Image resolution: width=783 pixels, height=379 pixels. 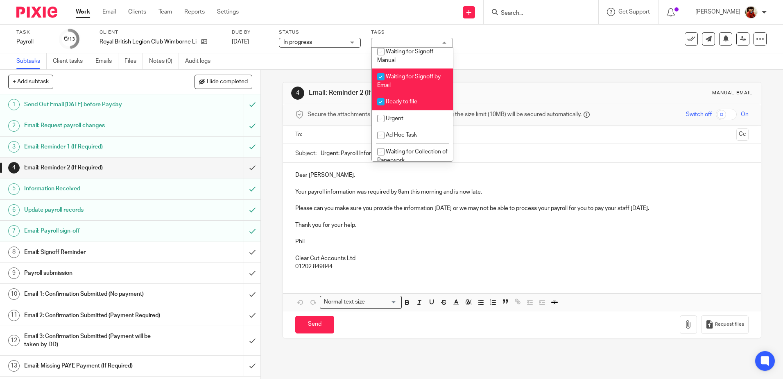 I want to click on div: 13, so click(x=14, y=365).